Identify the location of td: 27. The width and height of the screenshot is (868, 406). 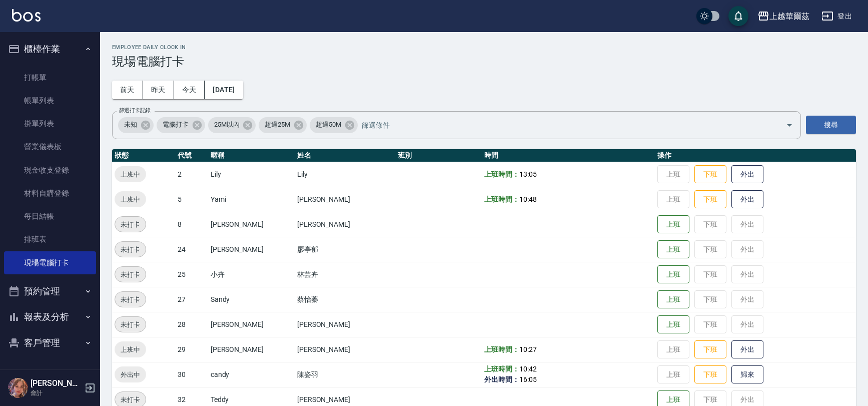
(192, 300).